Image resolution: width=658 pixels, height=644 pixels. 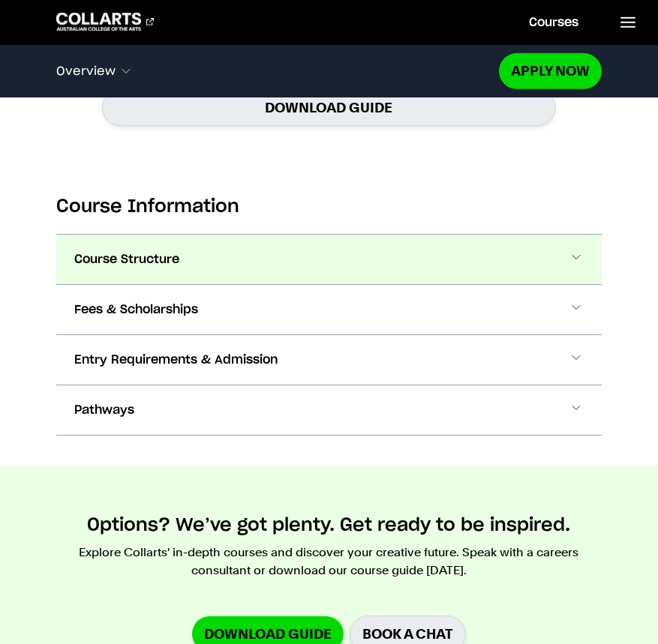 What do you see at coordinates (329, 259) in the screenshot?
I see `button: Course Structure` at bounding box center [329, 259].